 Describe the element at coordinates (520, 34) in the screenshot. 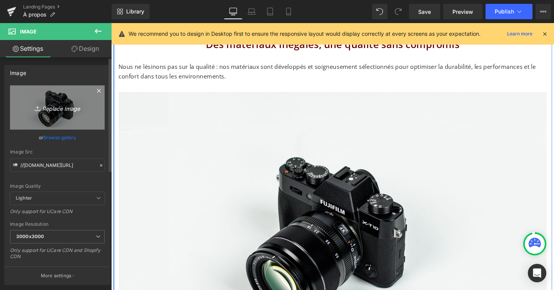

I see `a: Learn more` at that location.